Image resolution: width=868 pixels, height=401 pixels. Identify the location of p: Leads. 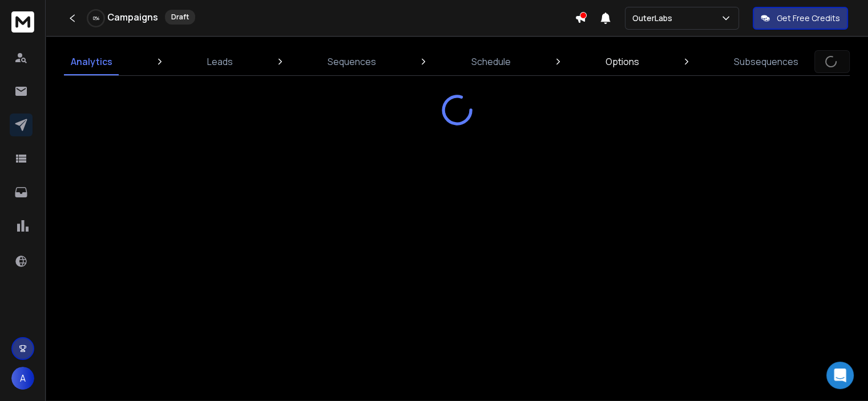
(220, 62).